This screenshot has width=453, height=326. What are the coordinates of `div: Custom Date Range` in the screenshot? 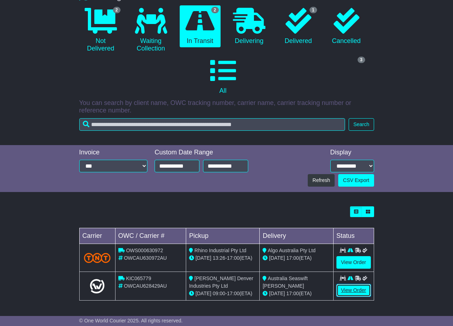 It's located at (201, 153).